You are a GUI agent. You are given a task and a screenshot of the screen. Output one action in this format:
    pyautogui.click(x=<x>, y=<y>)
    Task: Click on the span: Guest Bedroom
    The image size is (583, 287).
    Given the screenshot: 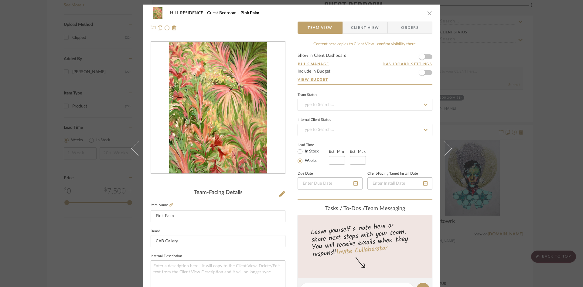 What is the action you would take?
    pyautogui.click(x=224, y=13)
    